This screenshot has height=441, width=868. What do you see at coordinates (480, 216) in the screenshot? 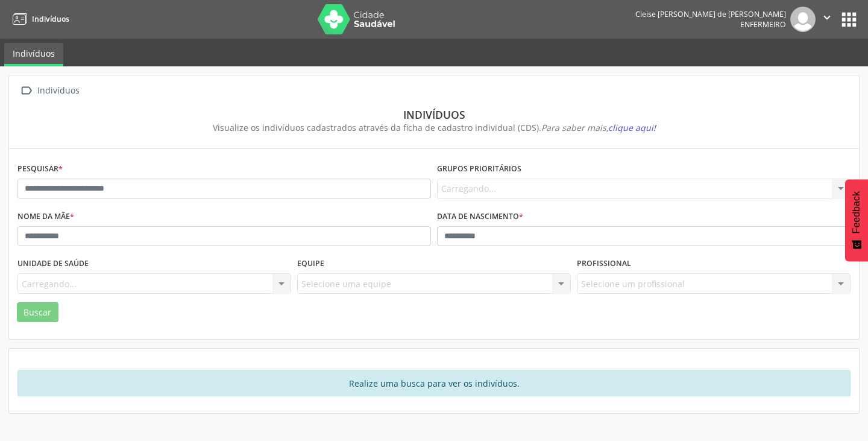
I see `label: Data de nascimento` at bounding box center [480, 216].